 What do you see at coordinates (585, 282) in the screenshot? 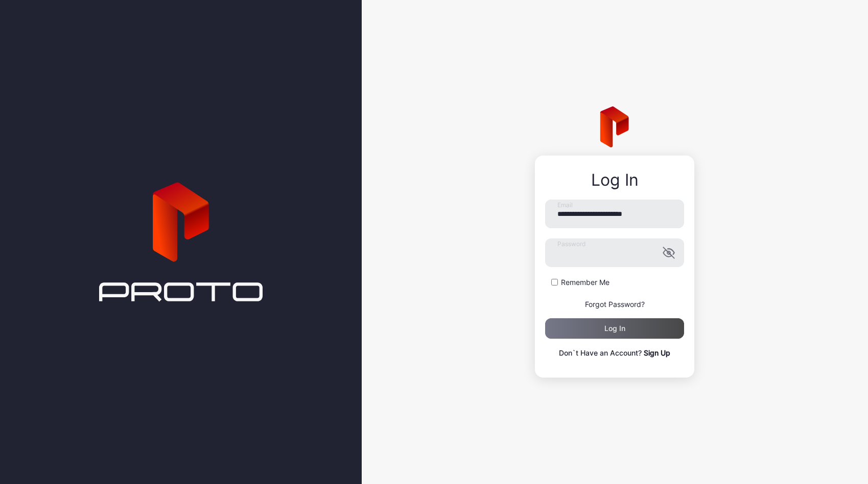
I see `label: Remember Me` at bounding box center [585, 282].